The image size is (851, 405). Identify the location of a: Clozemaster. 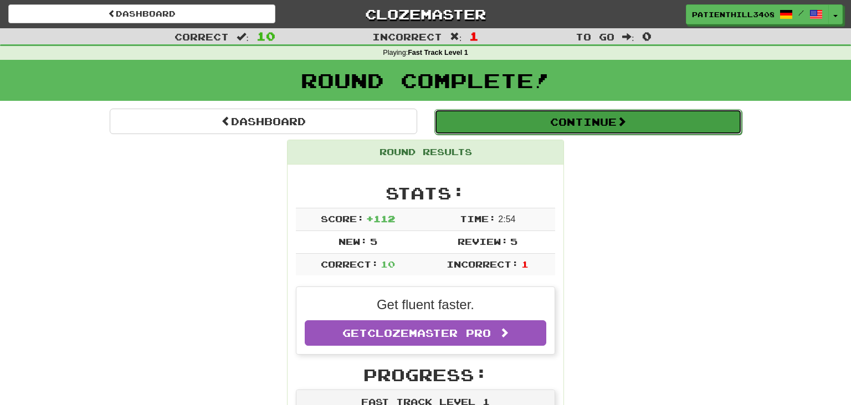
(426, 14).